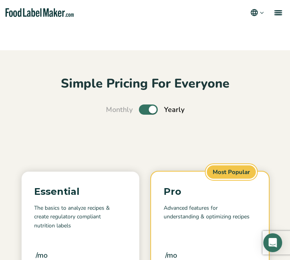  I want to click on p: The basics to analyze recipes & create regulatory compliant nutrition labels, so click(81, 217).